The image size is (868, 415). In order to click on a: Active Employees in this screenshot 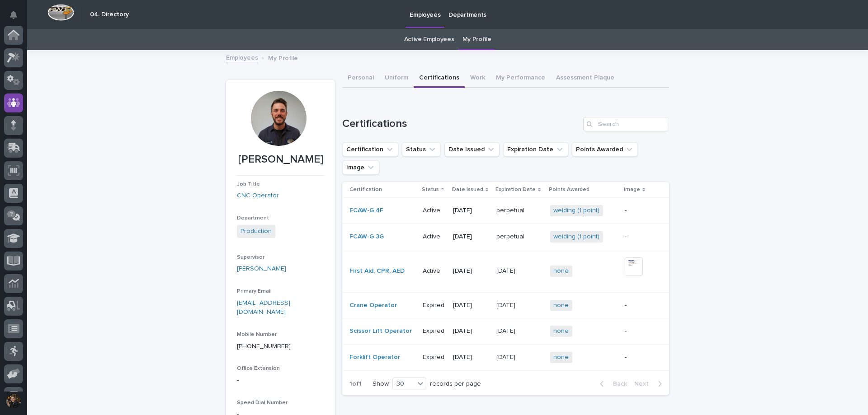, I will do `click(429, 40)`.